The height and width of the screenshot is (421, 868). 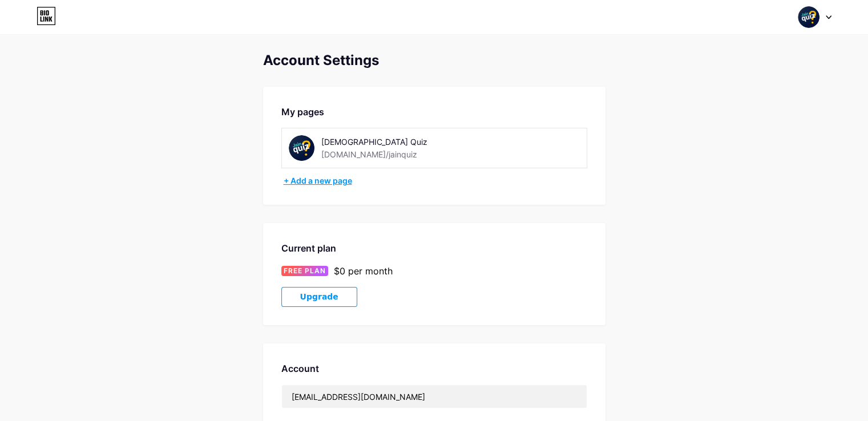 What do you see at coordinates (363, 271) in the screenshot?
I see `div: $0 per month` at bounding box center [363, 271].